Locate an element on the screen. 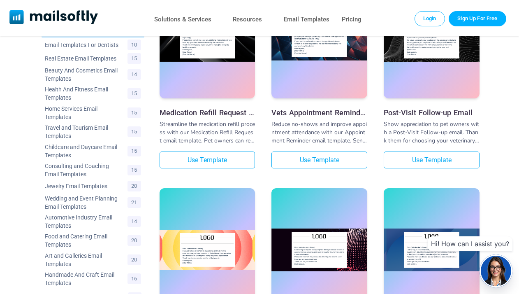 The height and width of the screenshot is (294, 519). div: Reduce no-shows and improve appointment attendance with our Appointment Reminder email template. ... is located at coordinates (319, 132).